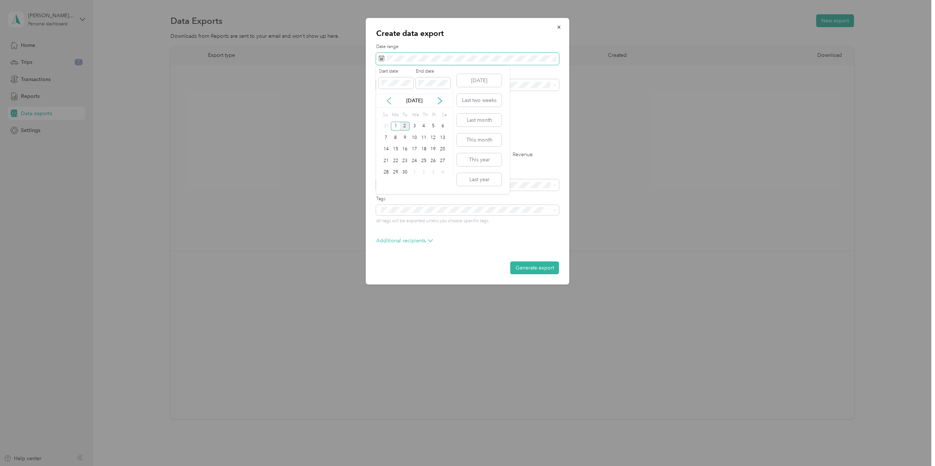  What do you see at coordinates (424, 149) in the screenshot?
I see `div: 18` at bounding box center [424, 149].